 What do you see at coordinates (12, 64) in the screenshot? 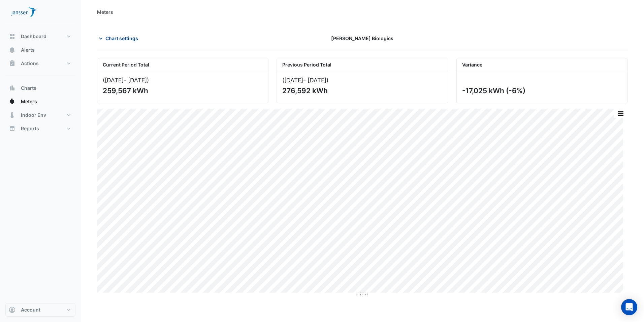
I see `app-icon: Actions` at bounding box center [12, 64].